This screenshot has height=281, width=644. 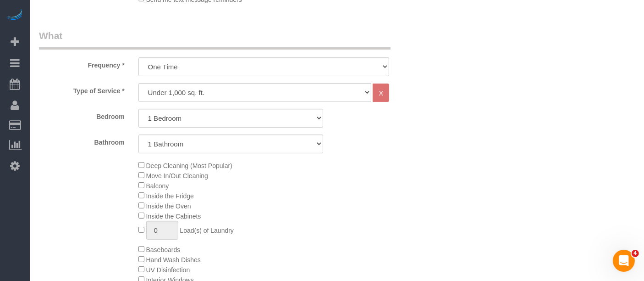 I want to click on span: Inside the Cabinets, so click(x=174, y=216).